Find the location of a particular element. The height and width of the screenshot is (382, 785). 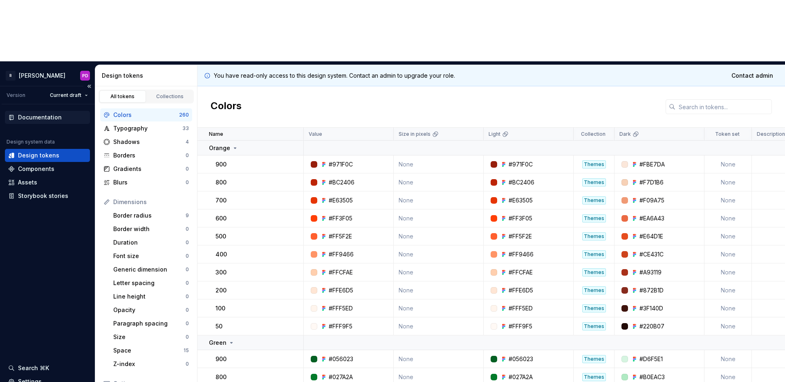

div: Space is located at coordinates (148, 350).